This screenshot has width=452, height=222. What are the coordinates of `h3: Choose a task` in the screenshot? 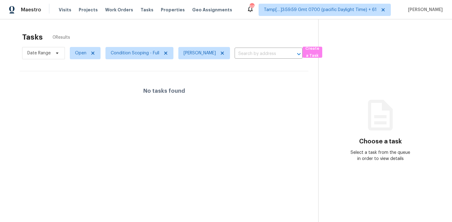 It's located at (381, 142).